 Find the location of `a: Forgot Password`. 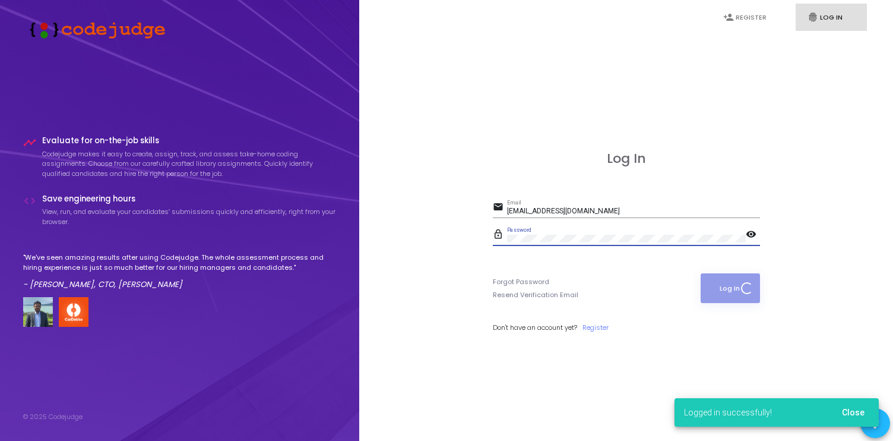

a: Forgot Password is located at coordinates (521, 281).